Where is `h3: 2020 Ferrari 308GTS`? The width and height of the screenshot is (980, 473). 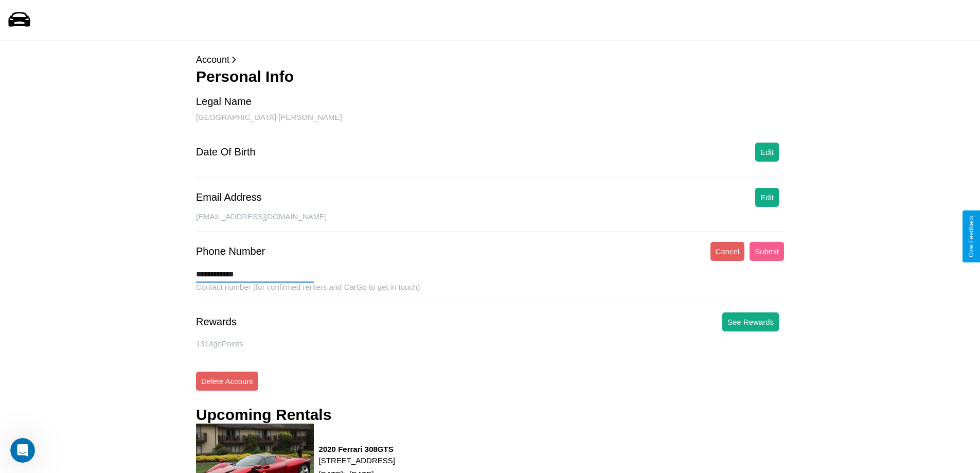
h3: 2020 Ferrari 308GTS is located at coordinates (357, 449).